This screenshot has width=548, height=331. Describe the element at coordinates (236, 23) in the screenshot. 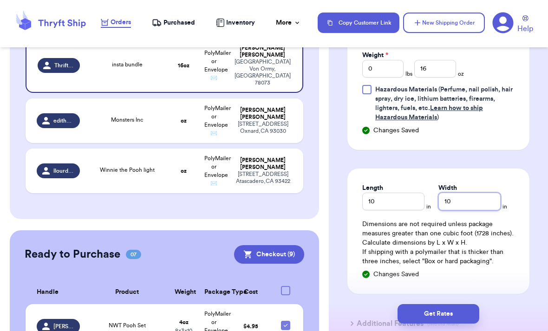

I see `a: Inventory` at that location.